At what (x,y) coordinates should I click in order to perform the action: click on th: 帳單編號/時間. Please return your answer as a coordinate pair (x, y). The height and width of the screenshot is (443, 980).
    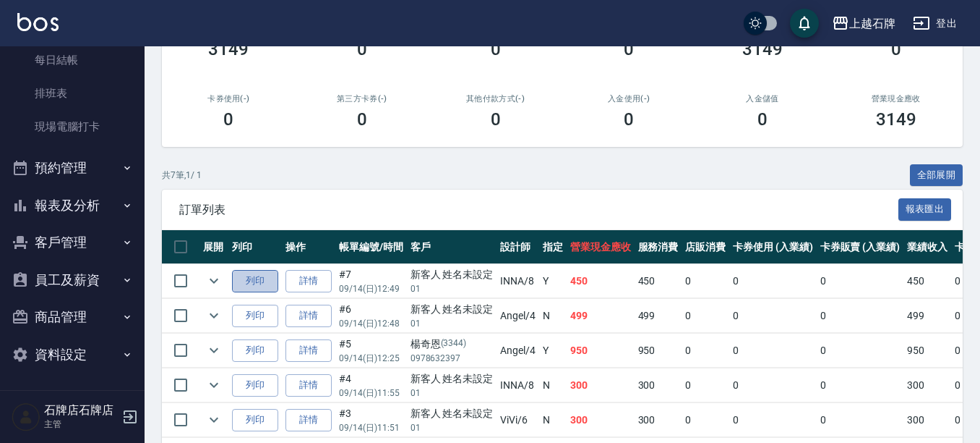
    Looking at the image, I should click on (371, 247).